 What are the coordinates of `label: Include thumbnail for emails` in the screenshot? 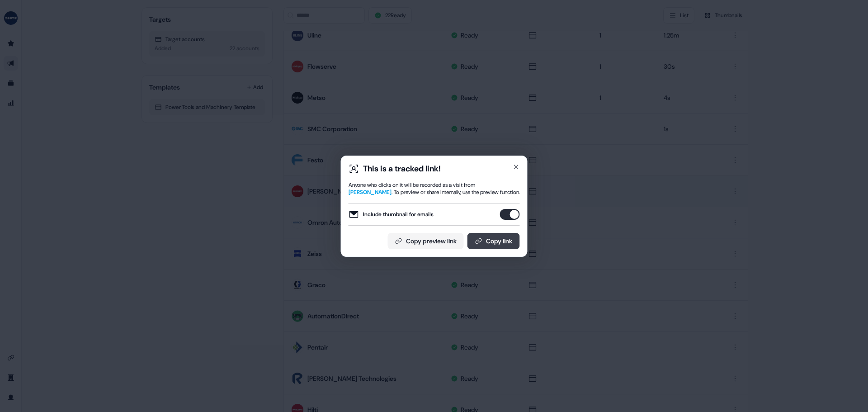 It's located at (391, 214).